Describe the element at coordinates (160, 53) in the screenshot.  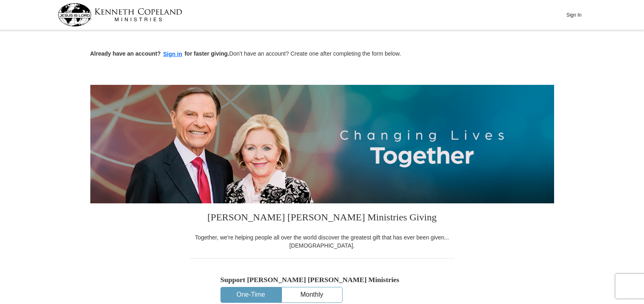
I see `strong: Already have an account? for faster giving.` at that location.